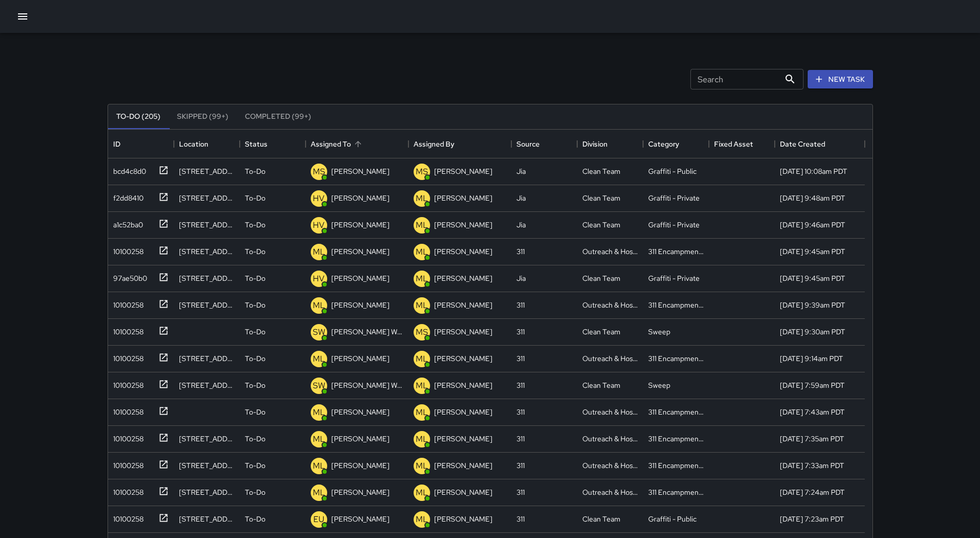 Image resolution: width=980 pixels, height=538 pixels. Describe the element at coordinates (812, 465) in the screenshot. I see `div: 9/10/2025, 7:33am PDT` at that location.